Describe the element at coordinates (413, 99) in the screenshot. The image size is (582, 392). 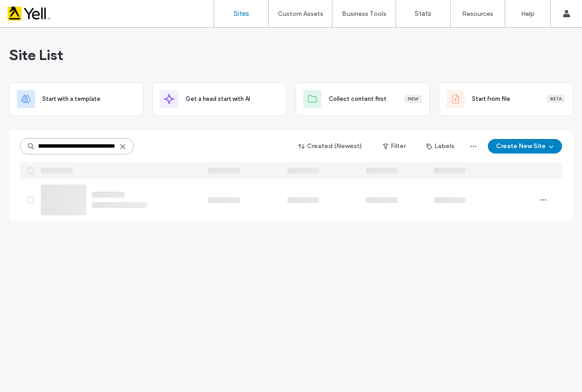
I see `div: New` at that location.